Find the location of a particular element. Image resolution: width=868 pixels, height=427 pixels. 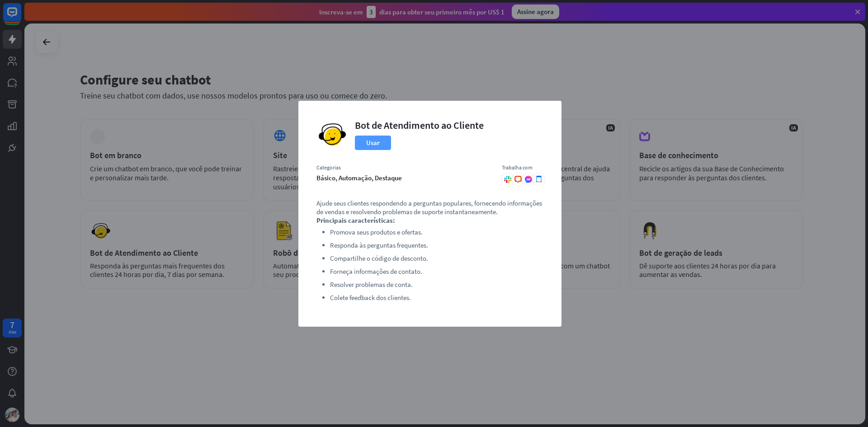

font: Principais características: is located at coordinates (355, 220).